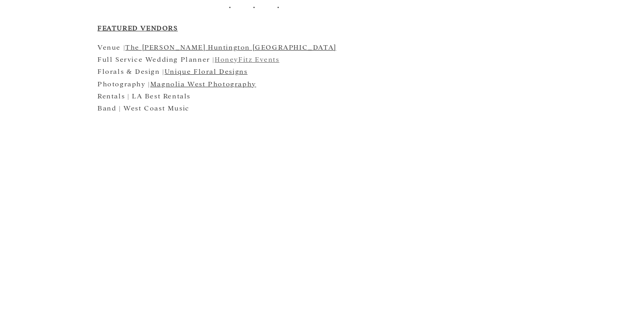  What do you see at coordinates (254, 77) in the screenshot?
I see `p: Venue | Full Service Wedding Planner | Florals & Design | Photography | Rentals | LA Best Rentals...` at bounding box center [254, 77].